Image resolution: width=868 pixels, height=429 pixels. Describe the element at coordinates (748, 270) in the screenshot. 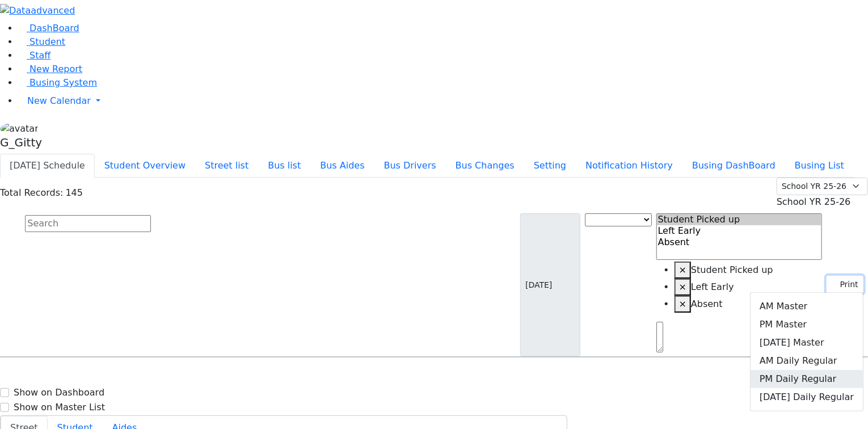

I see `li: Student Picked up` at that location.